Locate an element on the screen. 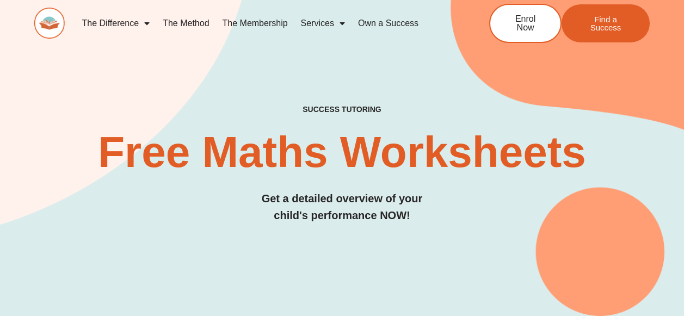  span: Find a Success is located at coordinates (605, 23).